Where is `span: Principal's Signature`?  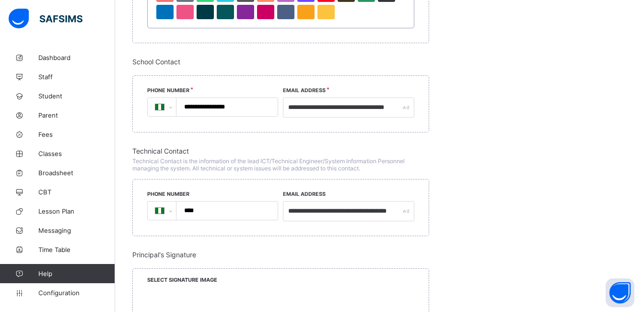 span: Principal's Signature is located at coordinates (281, 254).